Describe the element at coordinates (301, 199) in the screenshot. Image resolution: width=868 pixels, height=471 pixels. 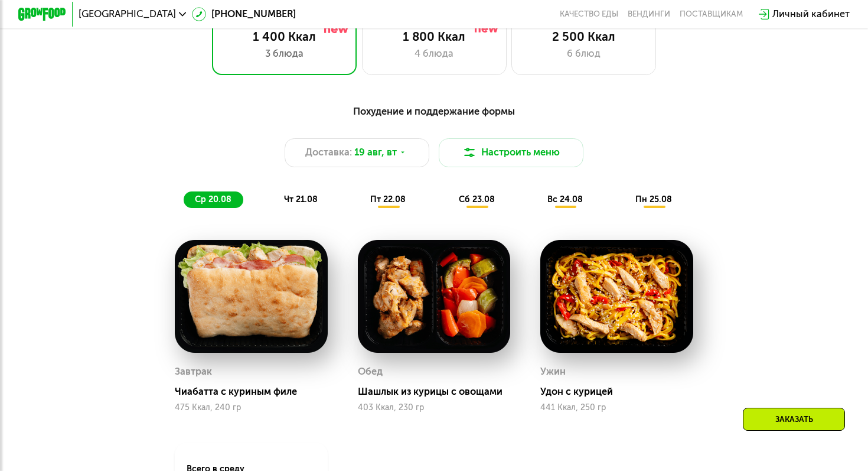
I see `span: чт 21.08` at that location.